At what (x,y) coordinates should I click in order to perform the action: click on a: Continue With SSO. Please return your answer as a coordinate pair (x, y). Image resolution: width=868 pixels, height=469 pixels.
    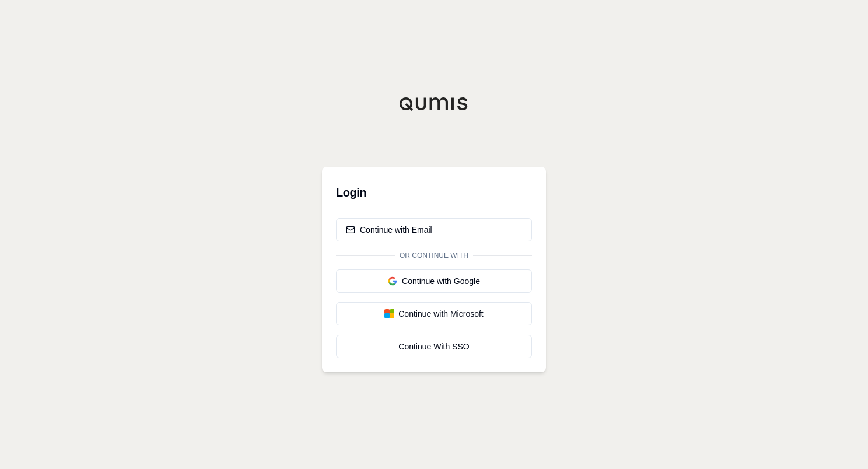
    Looking at the image, I should click on (434, 347).